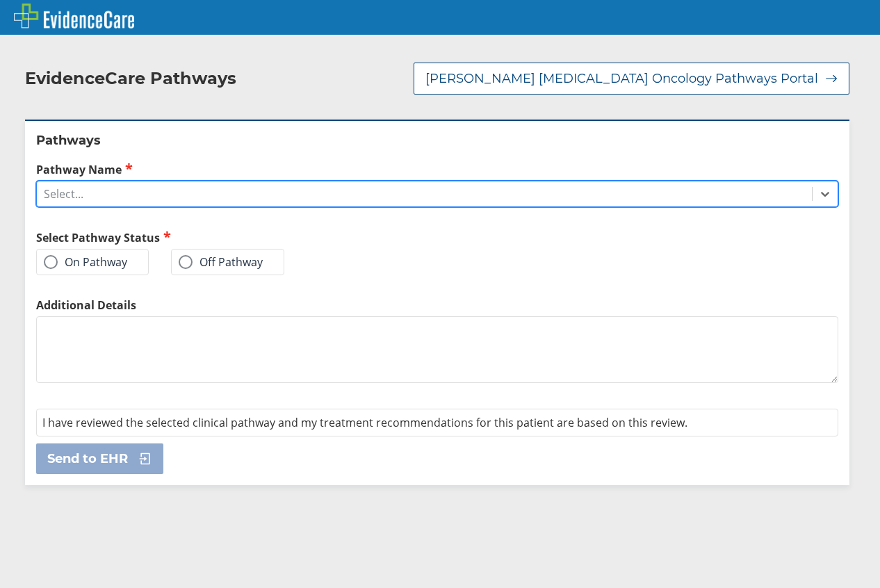 The width and height of the screenshot is (880, 588). What do you see at coordinates (437, 305) in the screenshot?
I see `label: Additional Details` at bounding box center [437, 305].